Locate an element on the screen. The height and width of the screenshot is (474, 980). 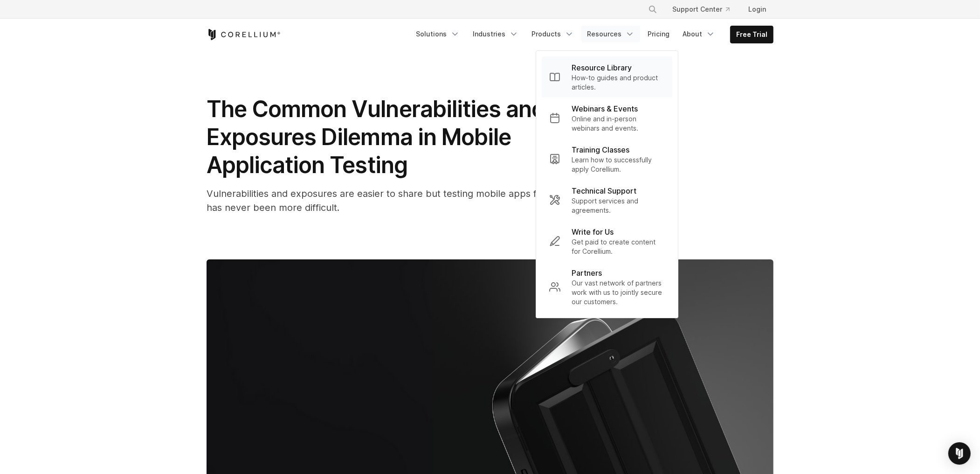
p: Webinars & Events is located at coordinates (604, 109).